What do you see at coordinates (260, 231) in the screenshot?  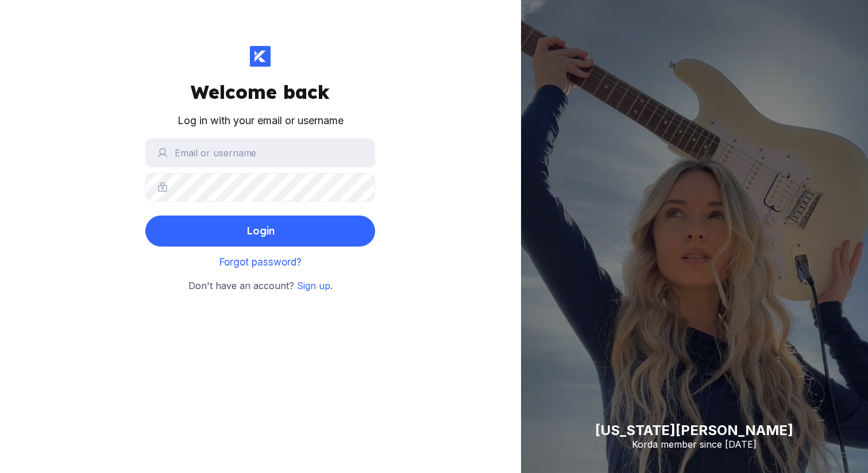 I see `button: Login` at bounding box center [260, 231].